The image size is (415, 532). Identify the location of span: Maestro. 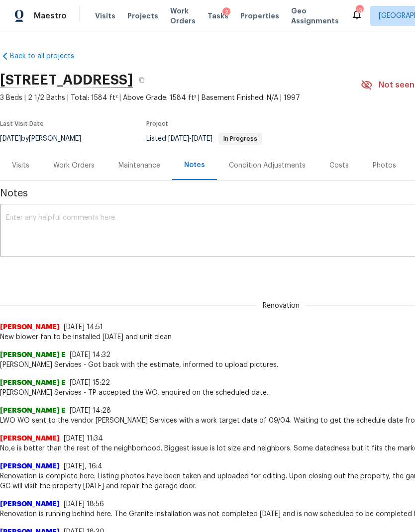
(50, 16).